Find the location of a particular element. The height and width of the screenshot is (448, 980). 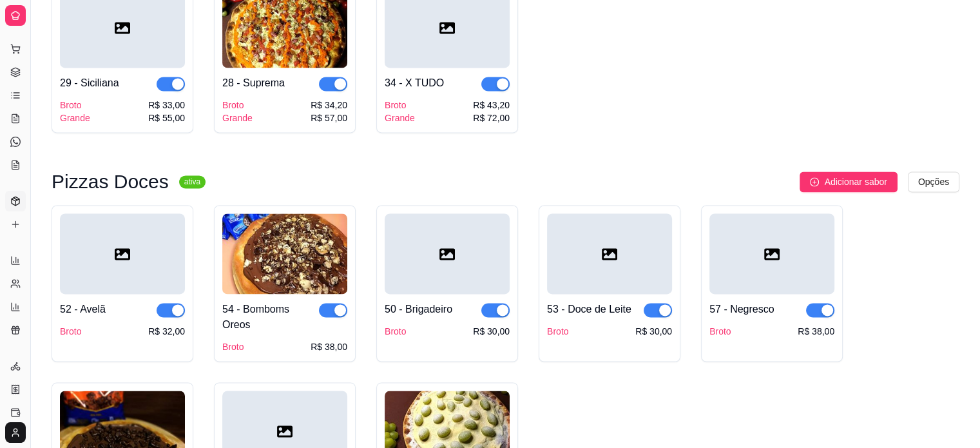

div: 29 - Siciliana is located at coordinates (90, 83).